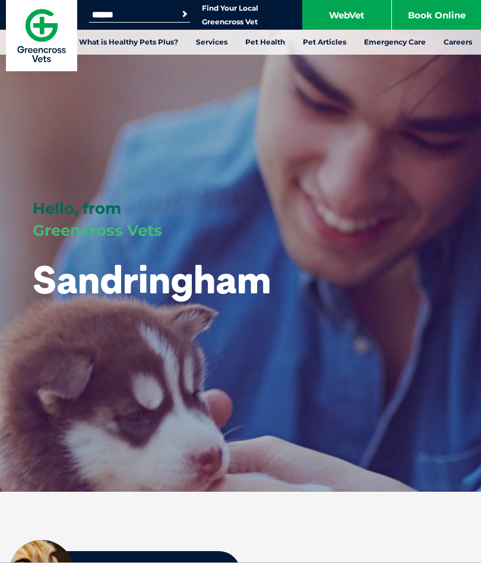 The image size is (481, 563). I want to click on a: Find Your Local Greencross Vet, so click(230, 15).